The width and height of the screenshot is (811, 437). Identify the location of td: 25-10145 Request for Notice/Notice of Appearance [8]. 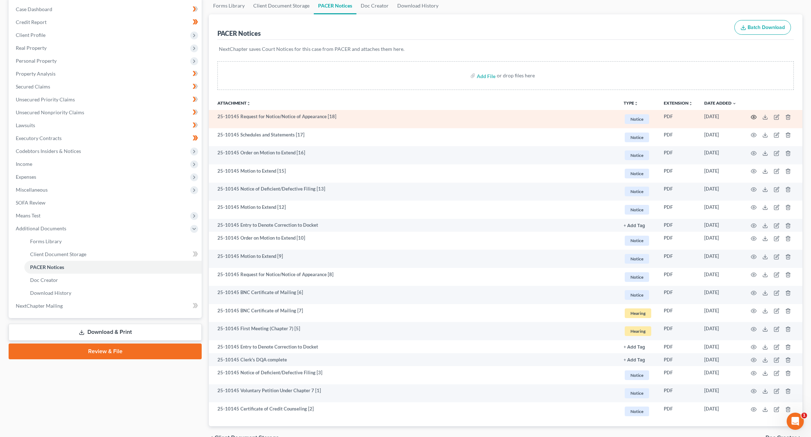
(413, 277).